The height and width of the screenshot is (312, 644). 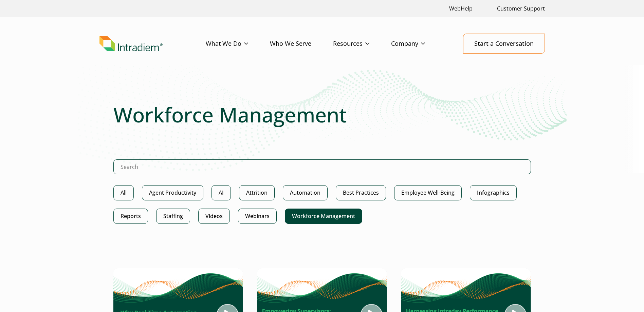 I want to click on a: Videos, so click(x=214, y=216).